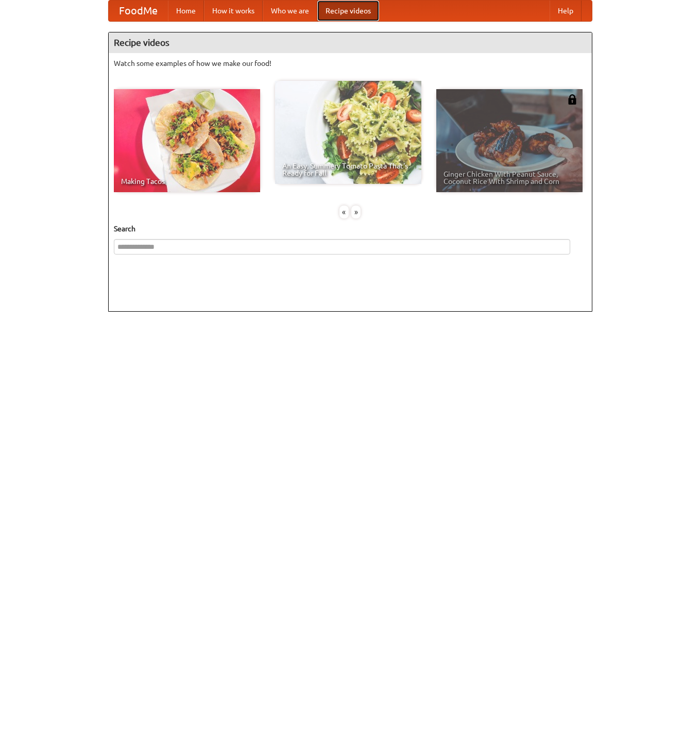 The height and width of the screenshot is (729, 700). What do you see at coordinates (350, 228) in the screenshot?
I see `h5: Search` at bounding box center [350, 228].